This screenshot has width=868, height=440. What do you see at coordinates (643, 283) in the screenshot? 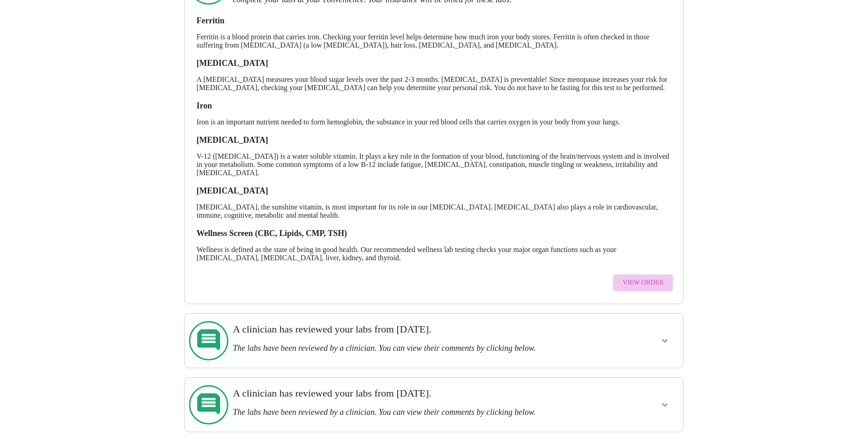
I see `a: View Order` at bounding box center [643, 283].